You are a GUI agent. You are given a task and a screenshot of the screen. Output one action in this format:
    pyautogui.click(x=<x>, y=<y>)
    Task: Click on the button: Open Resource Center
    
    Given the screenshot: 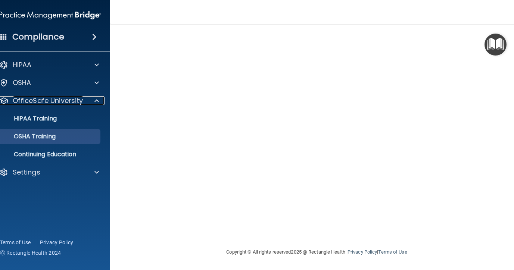 What is the action you would take?
    pyautogui.click(x=495, y=44)
    